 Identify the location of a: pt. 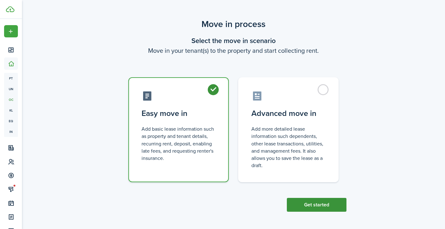
(11, 78).